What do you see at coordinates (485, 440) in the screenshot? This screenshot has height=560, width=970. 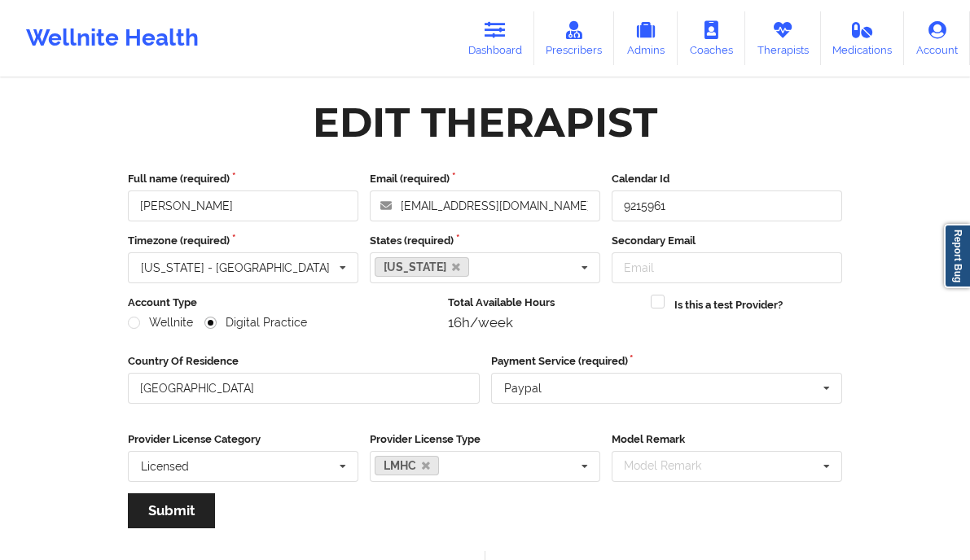 I see `label: Provider License Type` at bounding box center [485, 440].